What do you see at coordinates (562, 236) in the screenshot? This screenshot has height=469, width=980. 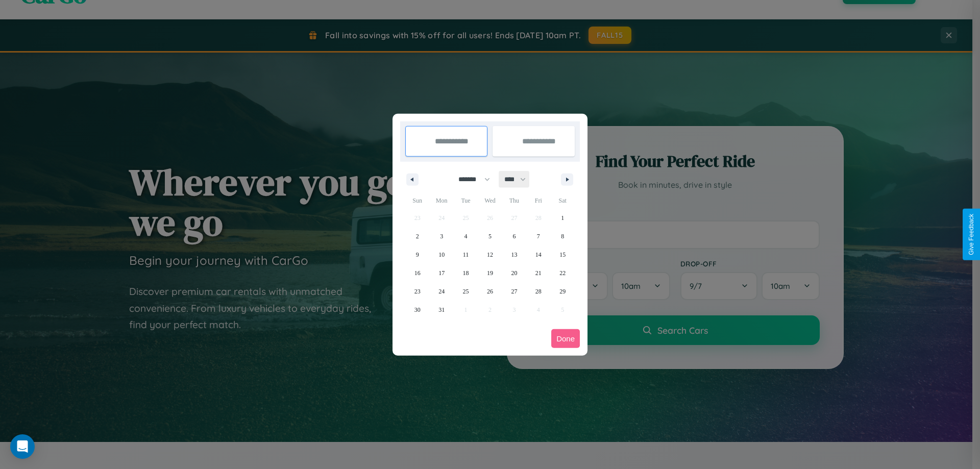 I see `button: 8` at bounding box center [562, 236].